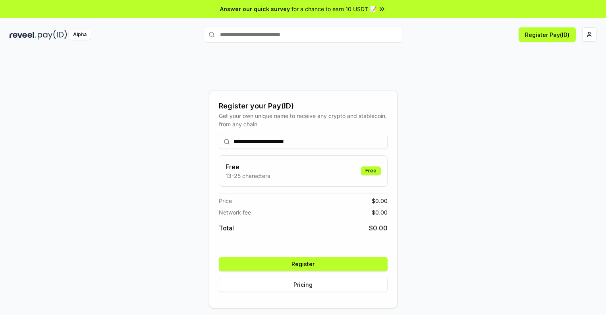 The width and height of the screenshot is (606, 315). Describe the element at coordinates (80, 35) in the screenshot. I see `div: Alpha` at that location.